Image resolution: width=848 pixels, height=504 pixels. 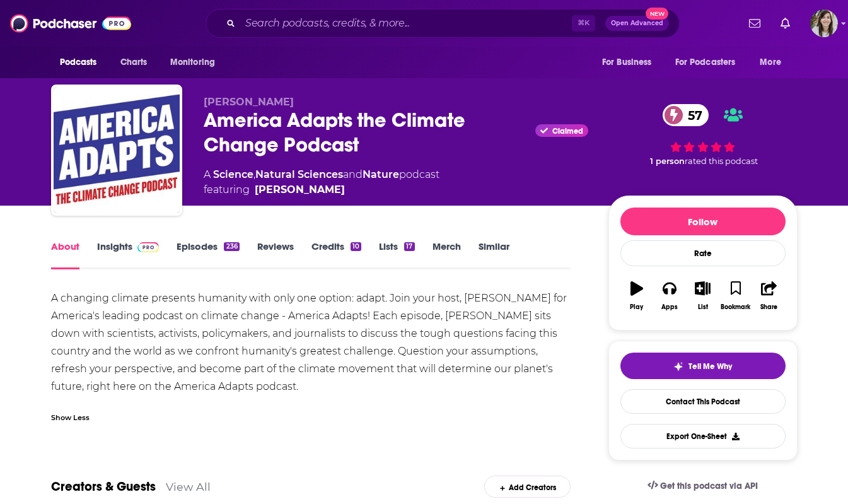 I want to click on a: Credits10, so click(x=337, y=255).